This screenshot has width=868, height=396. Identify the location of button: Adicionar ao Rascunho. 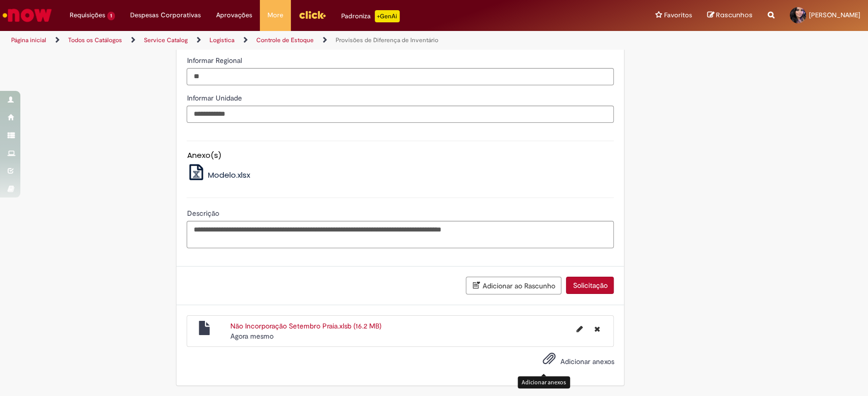
(513, 285).